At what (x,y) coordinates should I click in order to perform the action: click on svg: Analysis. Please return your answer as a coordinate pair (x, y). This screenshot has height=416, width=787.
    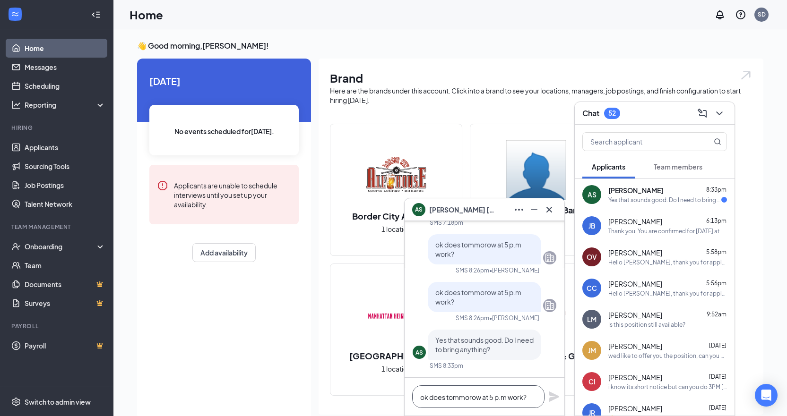
    Looking at the image, I should click on (16, 105).